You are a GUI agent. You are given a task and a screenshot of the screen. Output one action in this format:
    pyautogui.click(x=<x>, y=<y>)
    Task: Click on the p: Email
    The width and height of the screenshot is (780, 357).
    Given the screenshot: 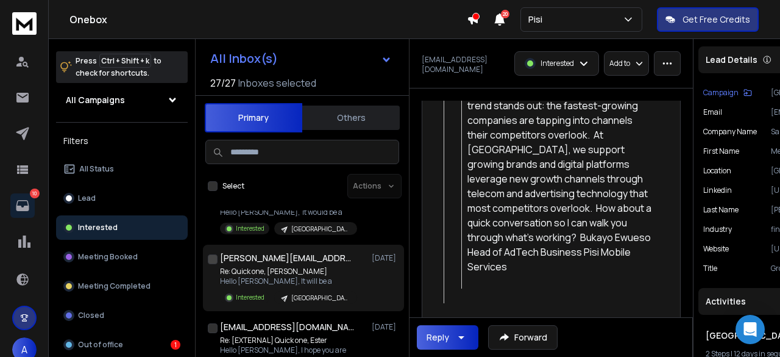 What is the action you would take?
    pyautogui.click(x=713, y=112)
    